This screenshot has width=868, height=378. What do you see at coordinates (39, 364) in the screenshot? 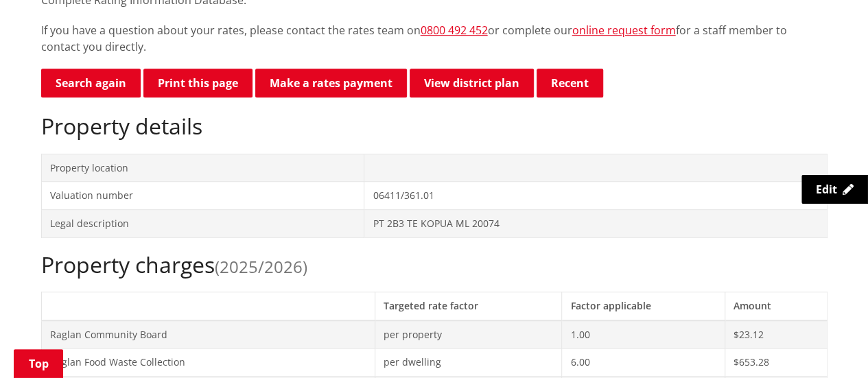
I see `a: Top` at bounding box center [39, 364].